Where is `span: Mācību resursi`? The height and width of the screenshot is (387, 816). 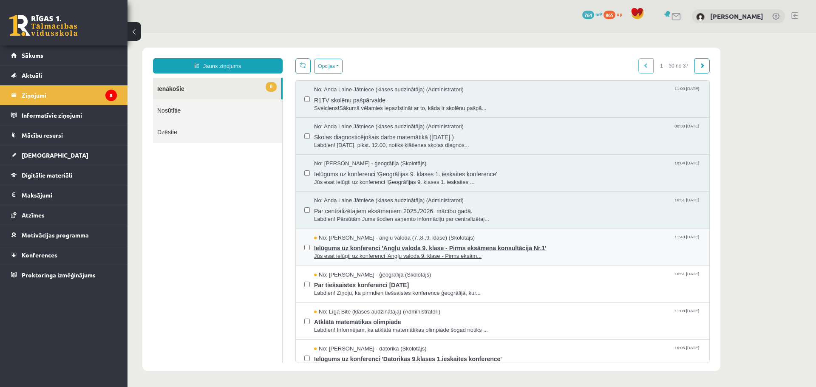
span: Mācību resursi is located at coordinates (42, 135).